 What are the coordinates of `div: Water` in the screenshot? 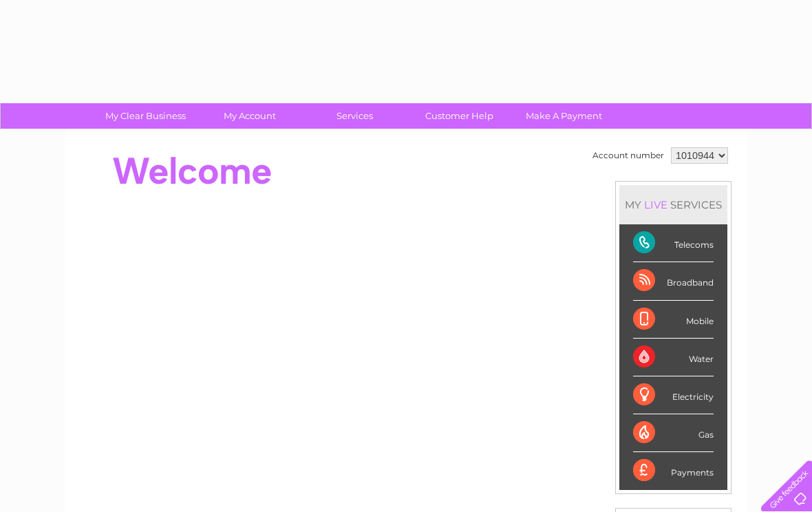 It's located at (673, 357).